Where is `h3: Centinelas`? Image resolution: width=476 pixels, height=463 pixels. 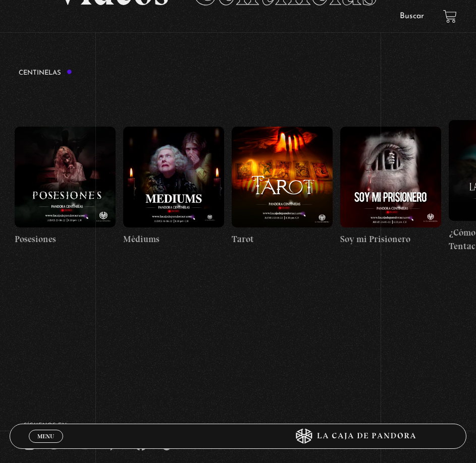
h3: Centinelas is located at coordinates (45, 73).